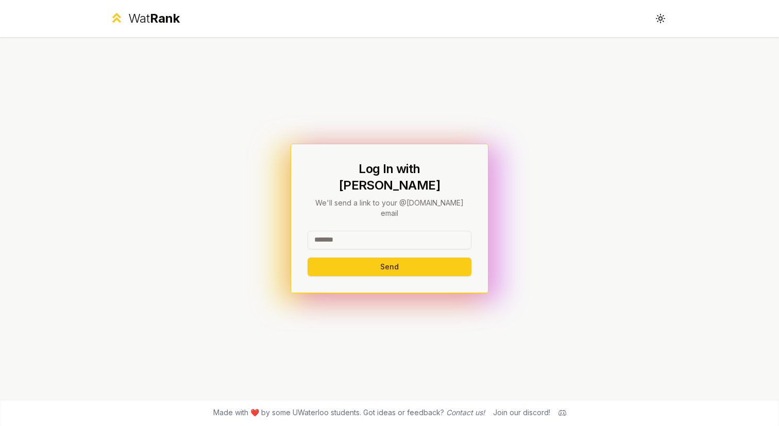 This screenshot has width=779, height=426. I want to click on div: Join our discord!, so click(522, 413).